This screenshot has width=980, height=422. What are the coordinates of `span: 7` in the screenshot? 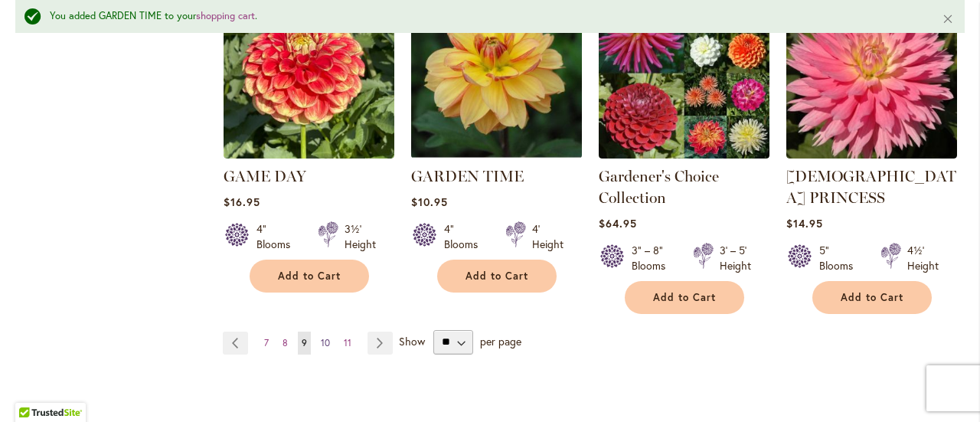 It's located at (267, 343).